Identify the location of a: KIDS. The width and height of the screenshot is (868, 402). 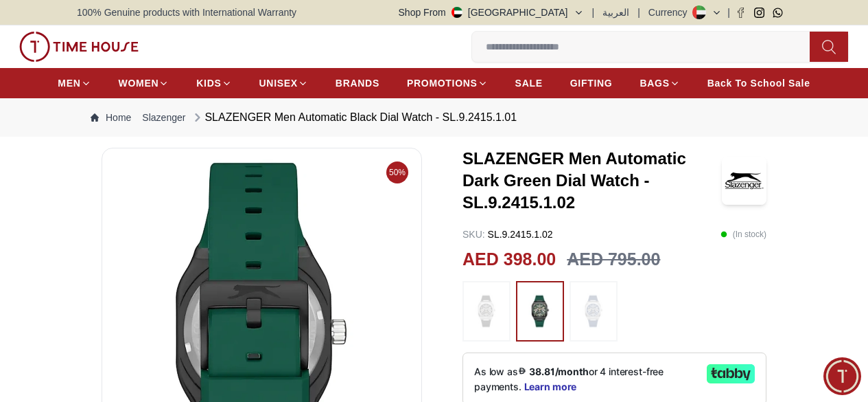
(214, 83).